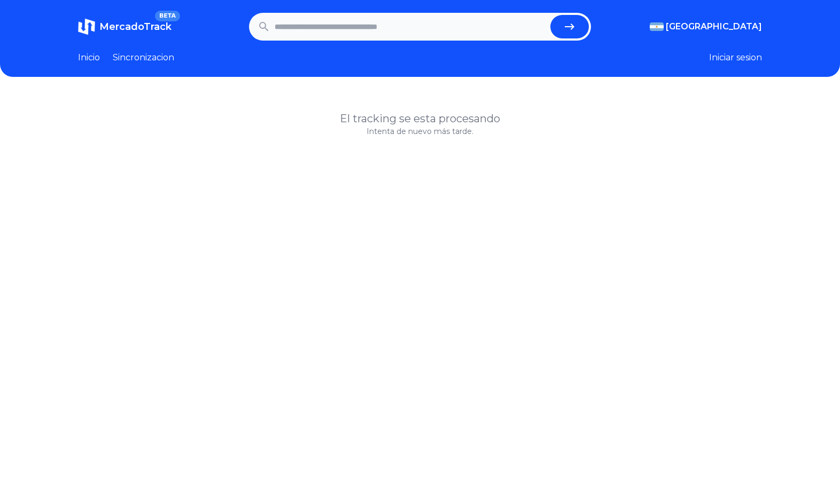 The image size is (840, 496). What do you see at coordinates (167, 16) in the screenshot?
I see `span: BETA` at bounding box center [167, 16].